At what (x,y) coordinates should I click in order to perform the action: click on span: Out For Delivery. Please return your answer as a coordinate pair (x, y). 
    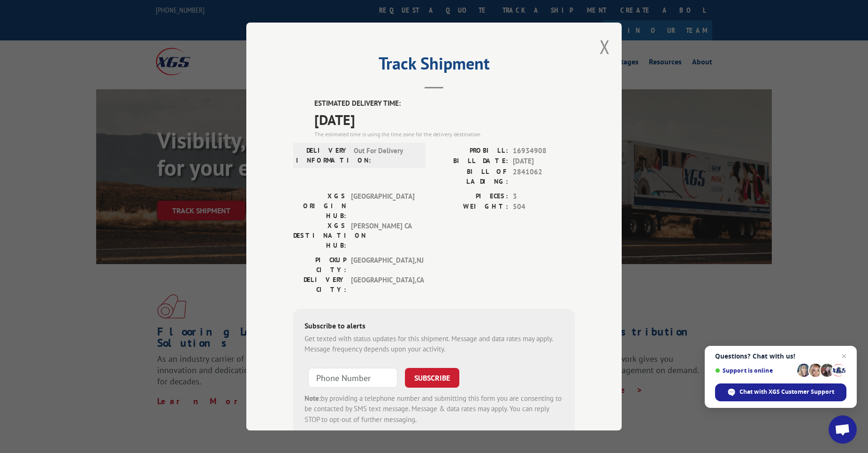
    Looking at the image, I should click on (385, 156).